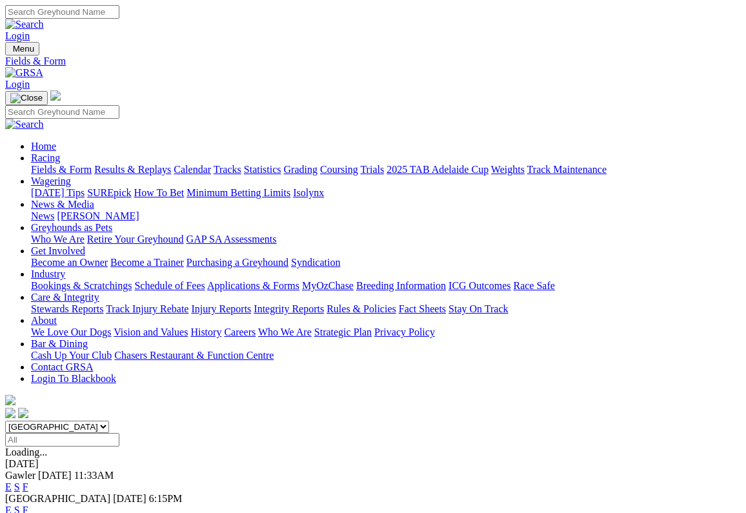 This screenshot has height=513, width=746. Describe the element at coordinates (316, 262) in the screenshot. I see `a: Syndication` at that location.